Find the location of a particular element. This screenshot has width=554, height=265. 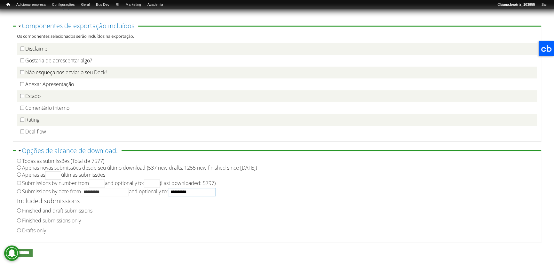

a: RI is located at coordinates (117, 5).